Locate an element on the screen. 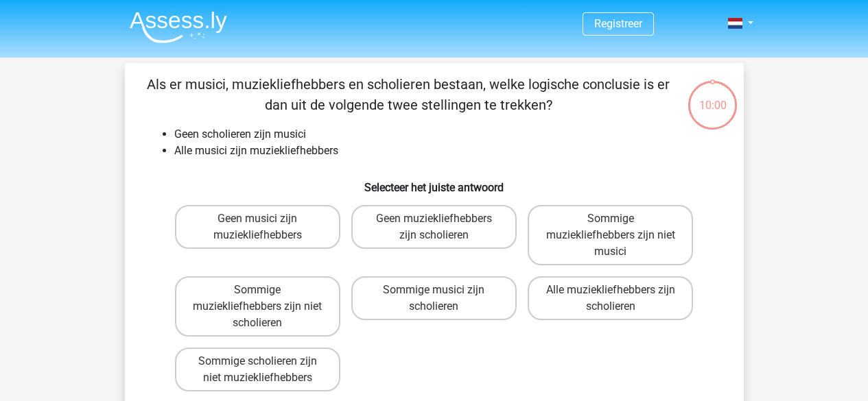 Image resolution: width=868 pixels, height=401 pixels. label: Geen muziekliefhebbers zijn scholieren is located at coordinates (434, 227).